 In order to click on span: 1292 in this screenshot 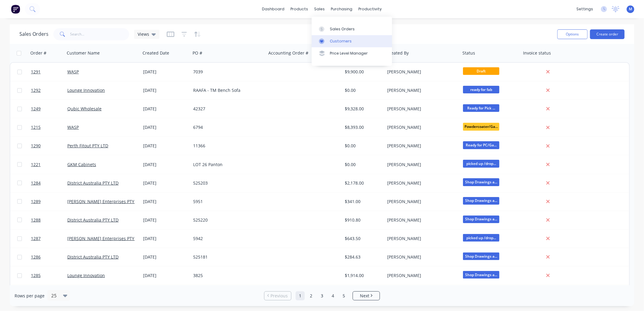, I will do `click(35, 90)`.